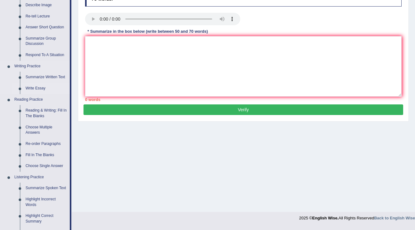 The width and height of the screenshot is (415, 230). I want to click on a: Highlight Incorrect Words, so click(46, 202).